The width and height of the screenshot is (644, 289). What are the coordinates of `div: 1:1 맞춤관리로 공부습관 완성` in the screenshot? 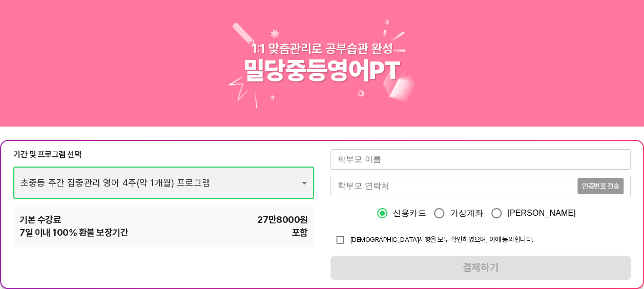 It's located at (322, 48).